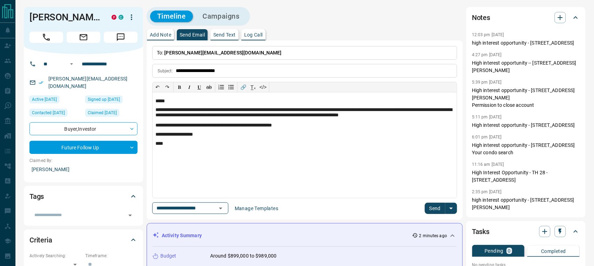 Image resolution: width=594 pixels, height=266 pixels. Describe the element at coordinates (55, 255) in the screenshot. I see `p: Actively Searching:` at that location.